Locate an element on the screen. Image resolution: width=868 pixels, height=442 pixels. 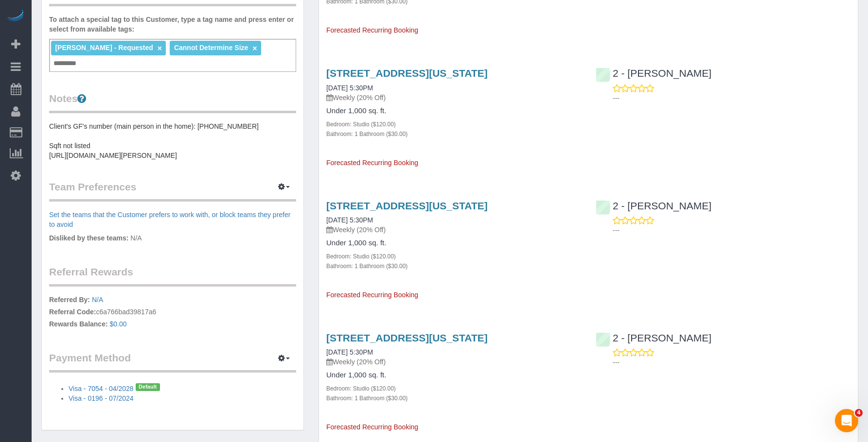
a: $0.00 is located at coordinates (118, 324).